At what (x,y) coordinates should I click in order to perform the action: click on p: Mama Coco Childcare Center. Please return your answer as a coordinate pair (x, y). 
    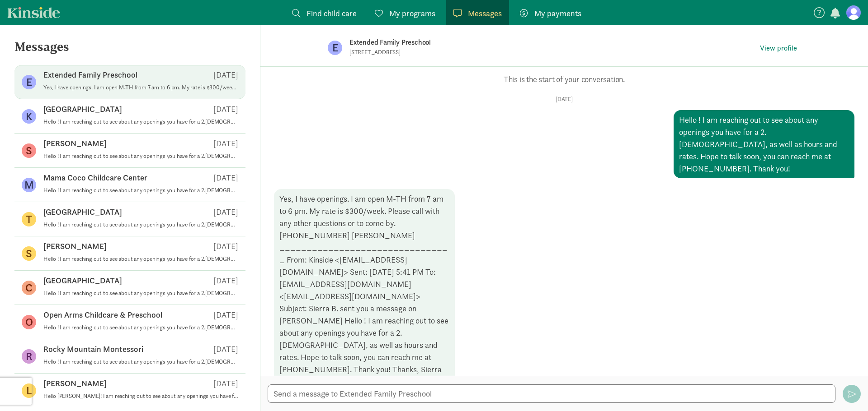
    Looking at the image, I should click on (95, 178).